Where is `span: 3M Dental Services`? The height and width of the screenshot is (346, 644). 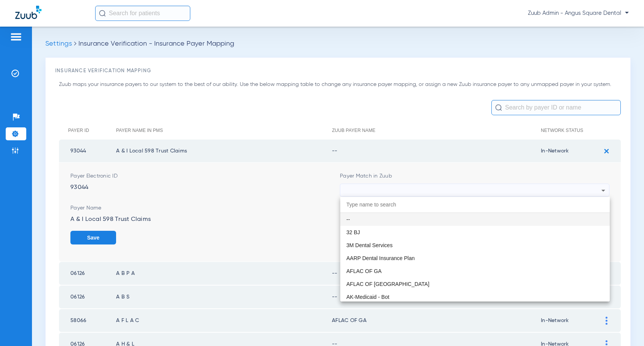 span: 3M Dental Services is located at coordinates (369, 245).